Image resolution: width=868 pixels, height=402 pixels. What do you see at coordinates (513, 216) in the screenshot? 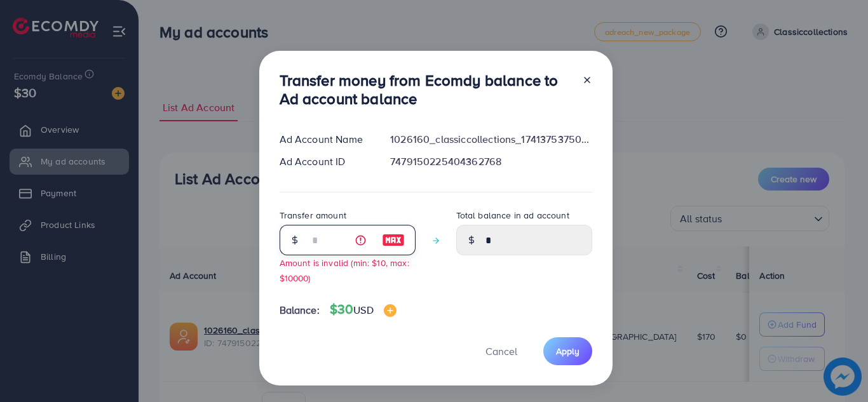
I see `label: Total balance in ad account` at bounding box center [513, 216].